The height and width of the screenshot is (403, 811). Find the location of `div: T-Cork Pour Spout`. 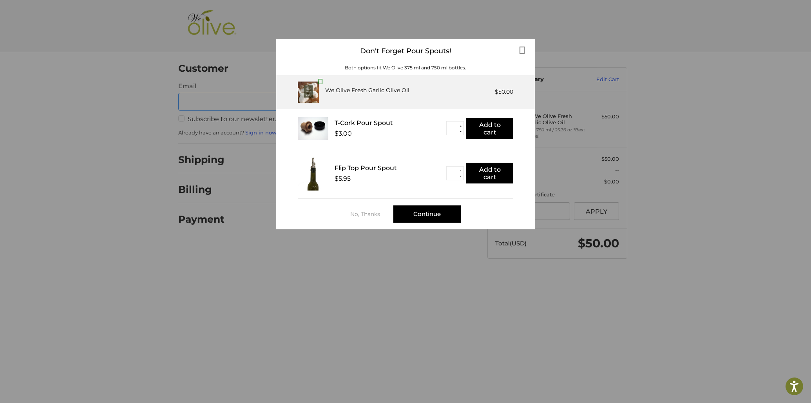

div: T-Cork Pour Spout is located at coordinates (390, 123).